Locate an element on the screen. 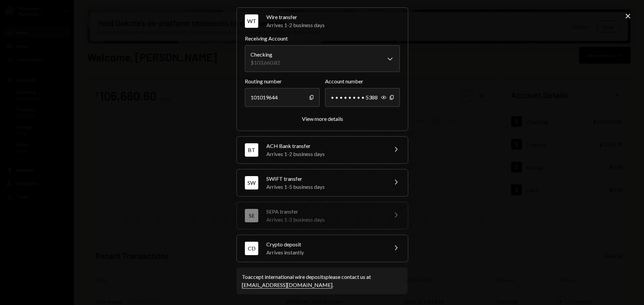 This screenshot has width=644, height=305. div: ACH Bank transfer is located at coordinates (325, 146).